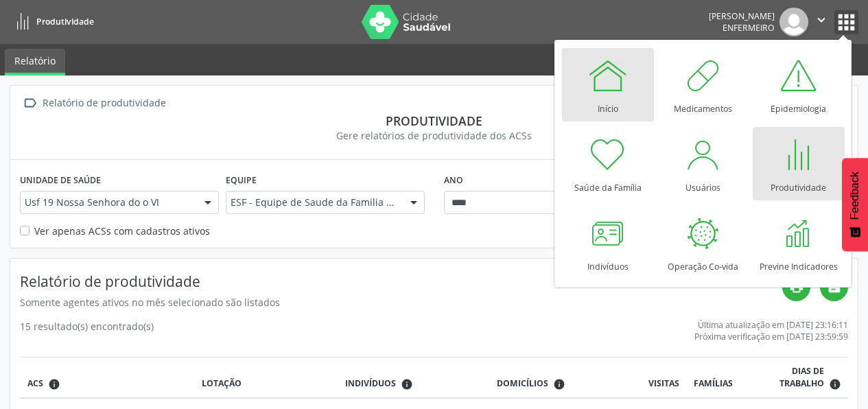 The height and width of the screenshot is (409, 868). Describe the element at coordinates (748, 27) in the screenshot. I see `span: Enfermeiro` at that location.